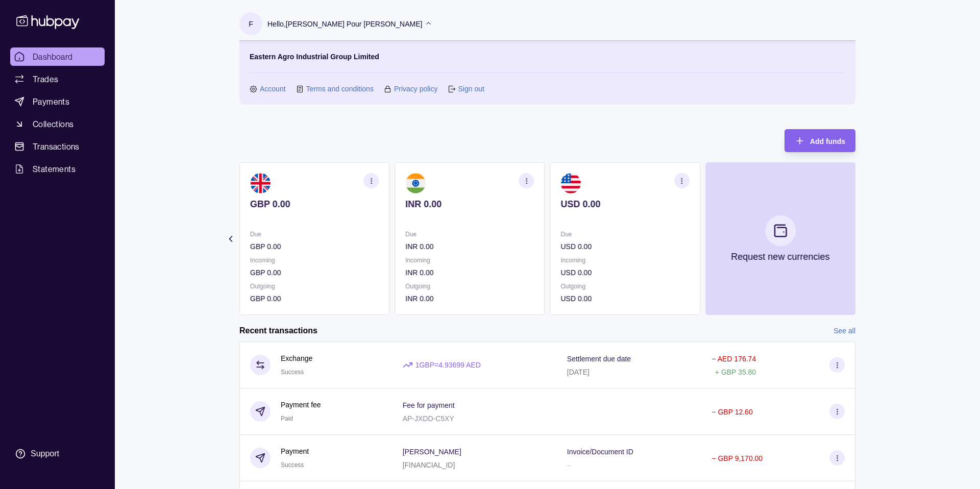 This screenshot has height=489, width=980. Describe the element at coordinates (51, 102) in the screenshot. I see `span: Payments` at that location.